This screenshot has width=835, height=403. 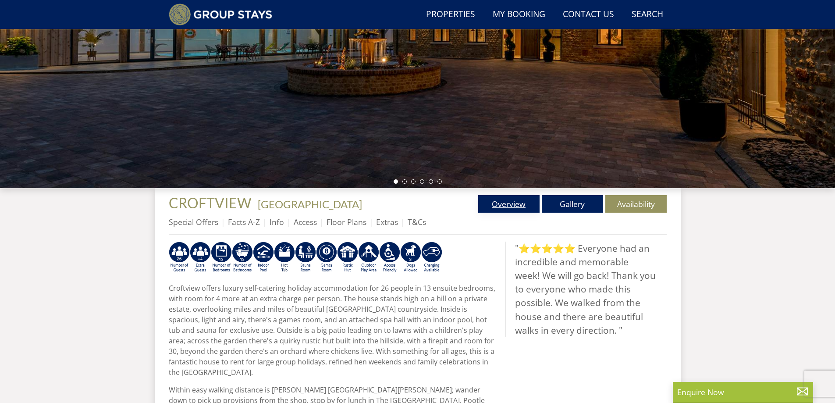 I want to click on img: AD_4nXcpX5uDwed6-YChlrI2BYOgXwgg3aqYHOhRm0XfZB-YtQW2NrmeCr45vGAfVKUq4uWnc59ZmEsEzoF5o39EWARlT1ewO..., so click(x=284, y=257).